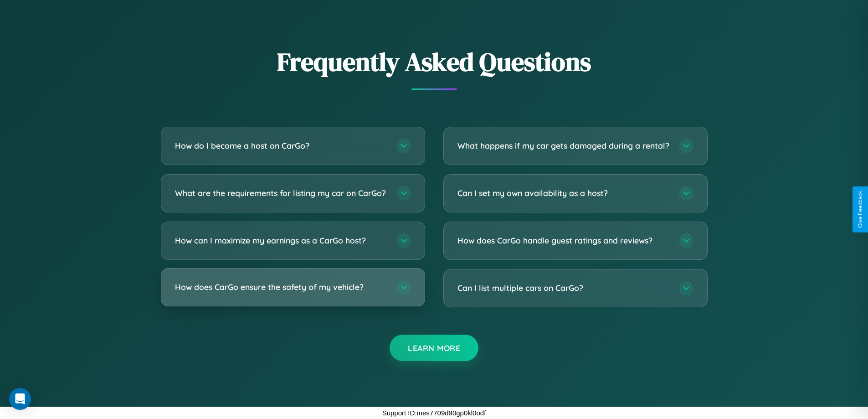 The width and height of the screenshot is (868, 419). What do you see at coordinates (860, 210) in the screenshot?
I see `div: Give Feedback` at bounding box center [860, 210].